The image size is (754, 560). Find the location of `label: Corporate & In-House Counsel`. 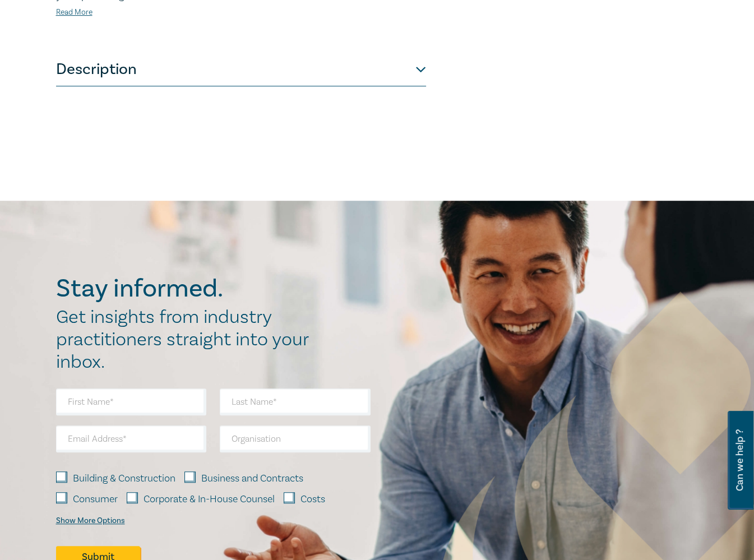

label: Corporate & In-House Counsel is located at coordinates (209, 500).